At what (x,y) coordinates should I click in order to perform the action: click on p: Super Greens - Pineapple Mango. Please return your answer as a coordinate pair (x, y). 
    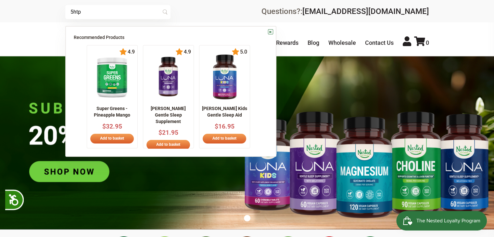
    Looking at the image, I should click on (112, 112).